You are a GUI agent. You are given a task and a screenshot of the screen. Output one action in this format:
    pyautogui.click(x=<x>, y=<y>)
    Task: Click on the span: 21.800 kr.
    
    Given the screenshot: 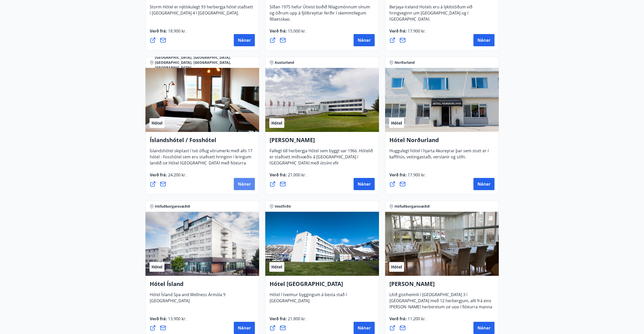 What is the action you would take?
    pyautogui.click(x=296, y=319)
    